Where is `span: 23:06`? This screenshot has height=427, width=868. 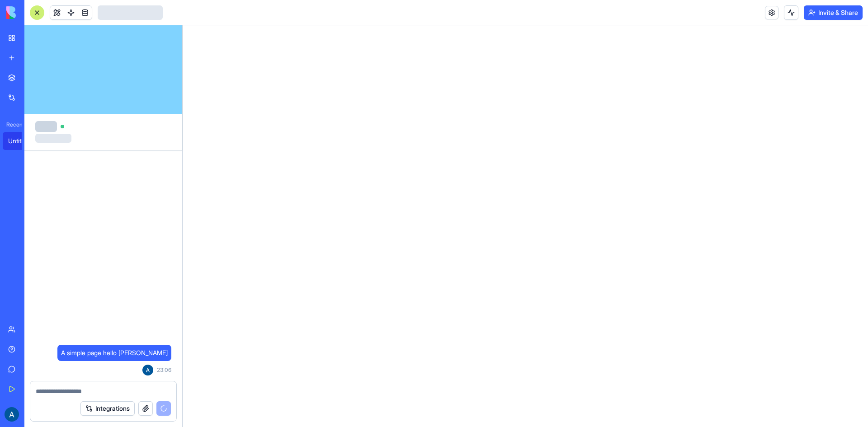 span: 23:06 is located at coordinates (164, 370).